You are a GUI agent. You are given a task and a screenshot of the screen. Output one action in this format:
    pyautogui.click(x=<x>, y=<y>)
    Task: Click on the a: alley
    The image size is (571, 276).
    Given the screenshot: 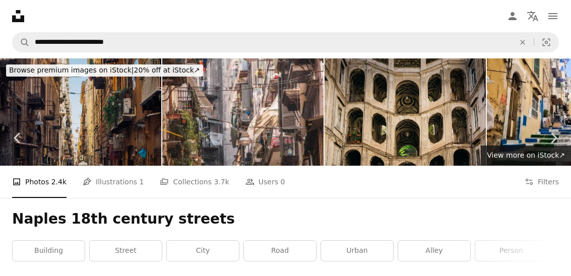 What is the action you would take?
    pyautogui.click(x=434, y=251)
    